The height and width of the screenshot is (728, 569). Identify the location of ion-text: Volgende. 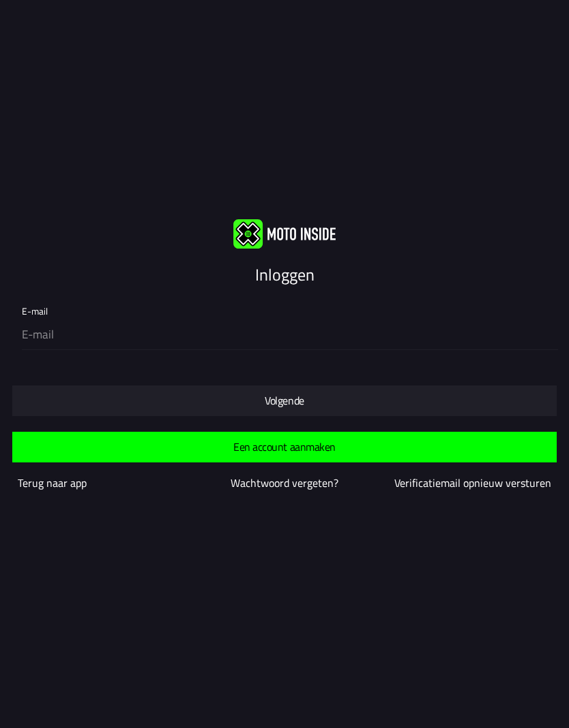
(284, 400).